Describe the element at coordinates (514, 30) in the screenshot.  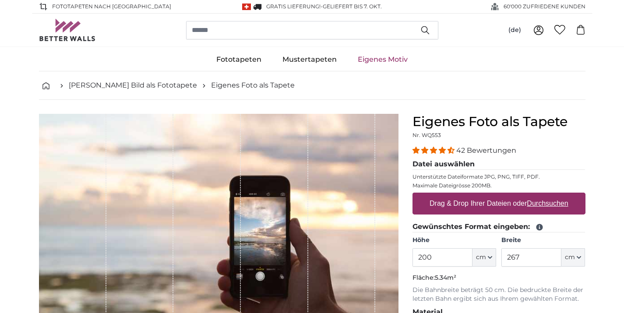
I see `button: (de)` at that location.